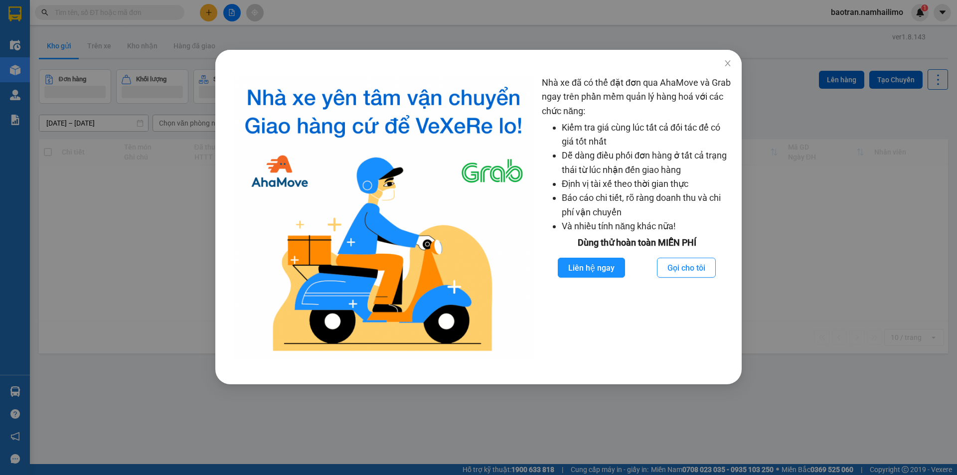  I want to click on div: Dùng thử hoàn toàn MIỄN PHÍ, so click(637, 243).